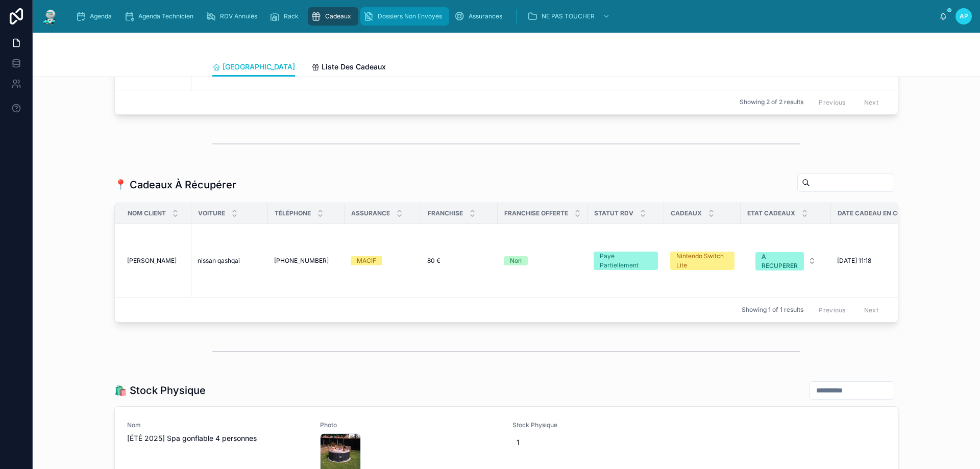 The height and width of the screenshot is (469, 980). I want to click on div: Nintendo Switch Lite, so click(702, 261).